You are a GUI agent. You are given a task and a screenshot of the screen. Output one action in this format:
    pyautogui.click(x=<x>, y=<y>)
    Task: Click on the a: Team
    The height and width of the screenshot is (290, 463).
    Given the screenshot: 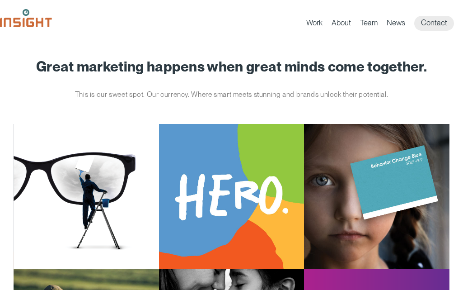 What is the action you would take?
    pyautogui.click(x=369, y=24)
    